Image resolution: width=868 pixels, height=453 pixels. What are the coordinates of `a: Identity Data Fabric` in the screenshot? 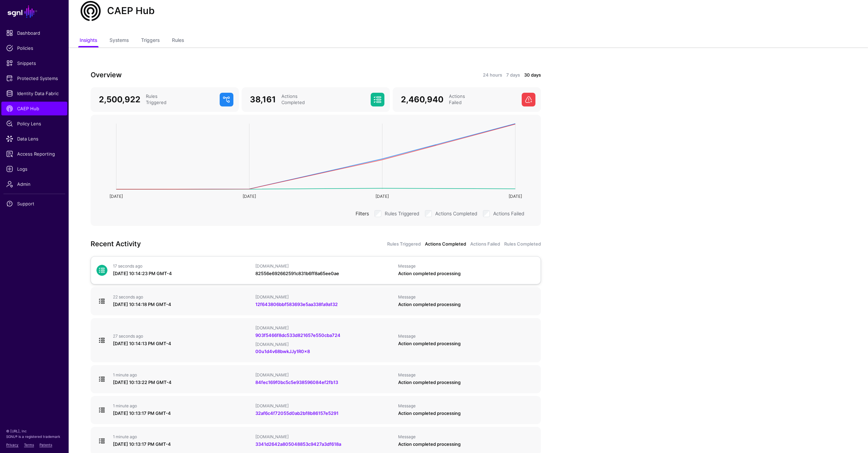 It's located at (34, 93).